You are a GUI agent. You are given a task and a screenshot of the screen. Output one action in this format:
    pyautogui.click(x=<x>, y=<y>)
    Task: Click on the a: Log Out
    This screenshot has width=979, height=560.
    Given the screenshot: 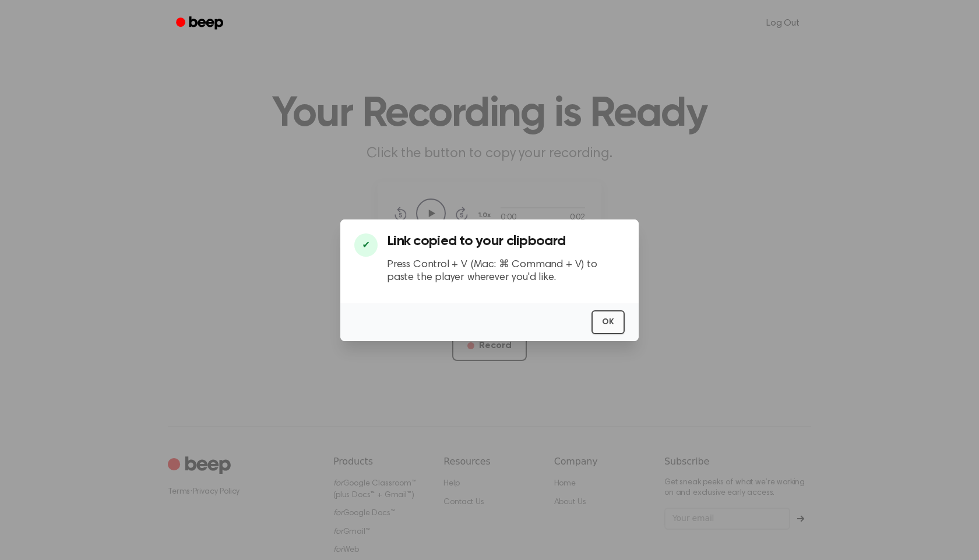 What is the action you would take?
    pyautogui.click(x=783, y=23)
    